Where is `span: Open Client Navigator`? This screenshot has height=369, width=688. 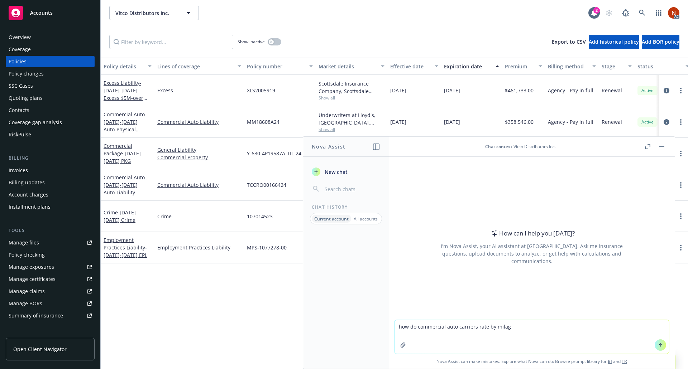
span: Open Client Navigator is located at coordinates (40, 349).